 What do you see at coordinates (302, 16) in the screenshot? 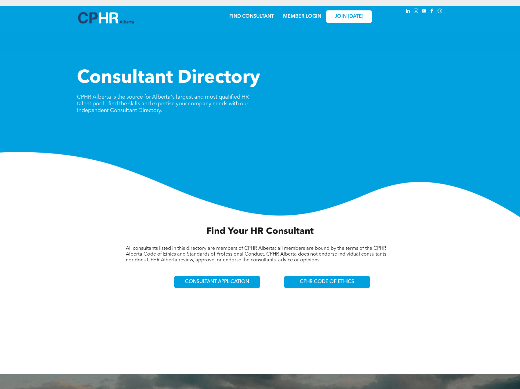
I see `a: MEMBER LOGIN` at bounding box center [302, 16].